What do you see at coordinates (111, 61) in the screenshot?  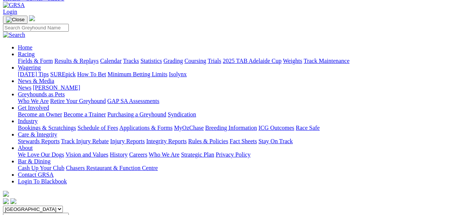 I see `a: Calendar` at bounding box center [111, 61].